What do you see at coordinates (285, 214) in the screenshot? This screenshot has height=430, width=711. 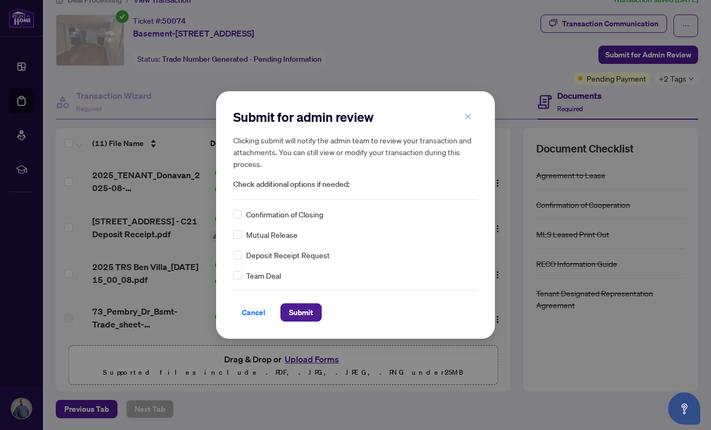 I see `span: Confirmation of Closing` at bounding box center [285, 214].